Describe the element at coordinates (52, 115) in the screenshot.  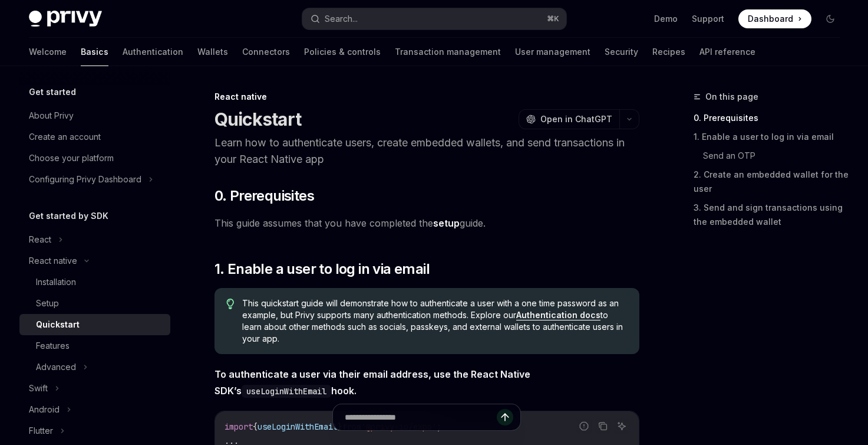
I see `div: About Privy` at that location.